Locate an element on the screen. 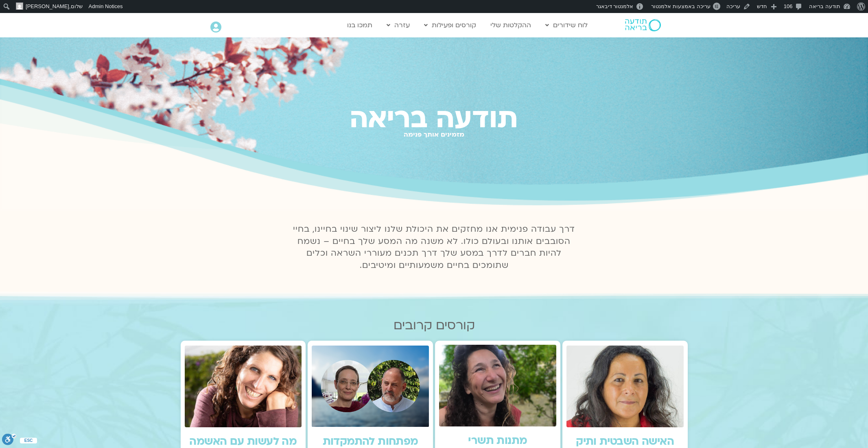  h2: קורסים קרובים is located at coordinates (434, 325).